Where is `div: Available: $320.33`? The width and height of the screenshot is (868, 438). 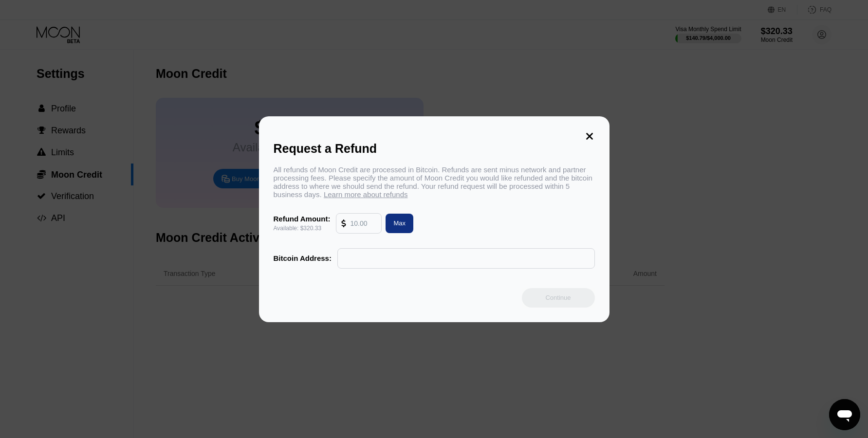 div: Available: $320.33 is located at coordinates (302, 228).